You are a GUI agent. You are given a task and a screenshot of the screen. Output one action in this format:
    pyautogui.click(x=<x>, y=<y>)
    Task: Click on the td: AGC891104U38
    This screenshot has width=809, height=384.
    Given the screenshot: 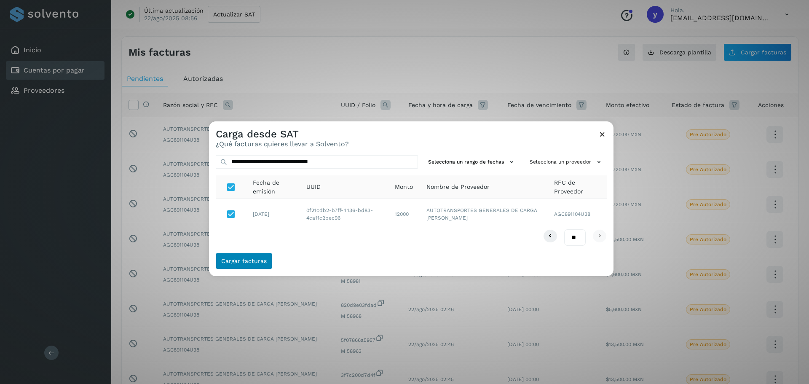 What is the action you would take?
    pyautogui.click(x=577, y=214)
    